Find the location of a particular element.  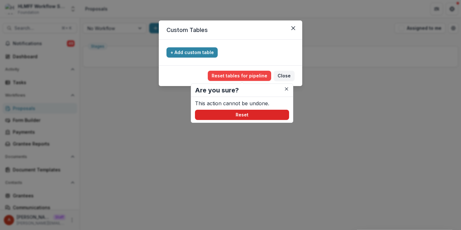

h2: Are you sure? is located at coordinates (242, 90).